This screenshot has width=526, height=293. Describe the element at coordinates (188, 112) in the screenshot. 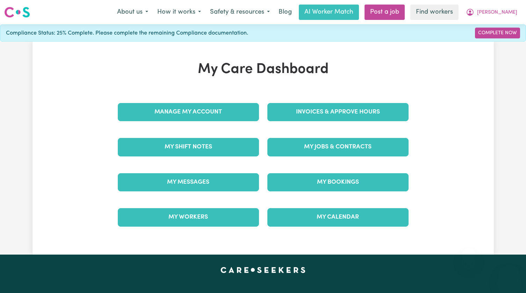

I see `a: Manage My Account` at that location.